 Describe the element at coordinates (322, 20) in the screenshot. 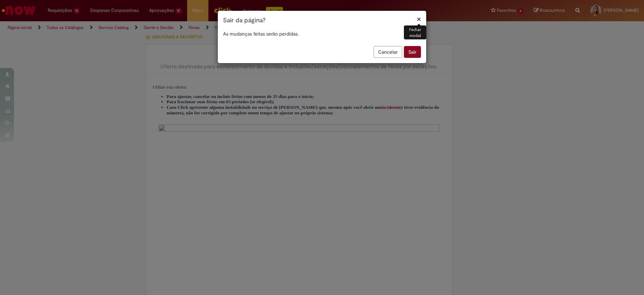

I see `h1: Sair da página?` at that location.